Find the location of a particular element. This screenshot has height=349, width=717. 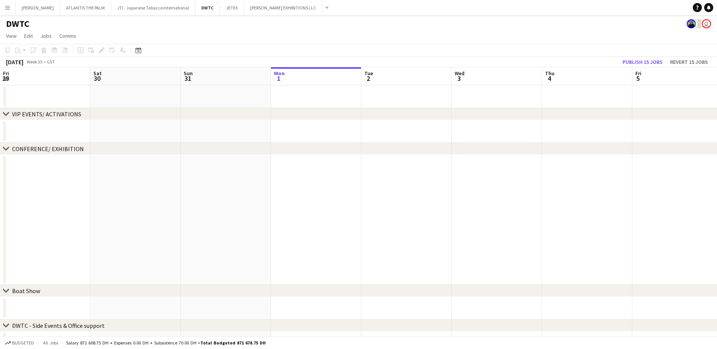

span: 29 is located at coordinates (5, 78).